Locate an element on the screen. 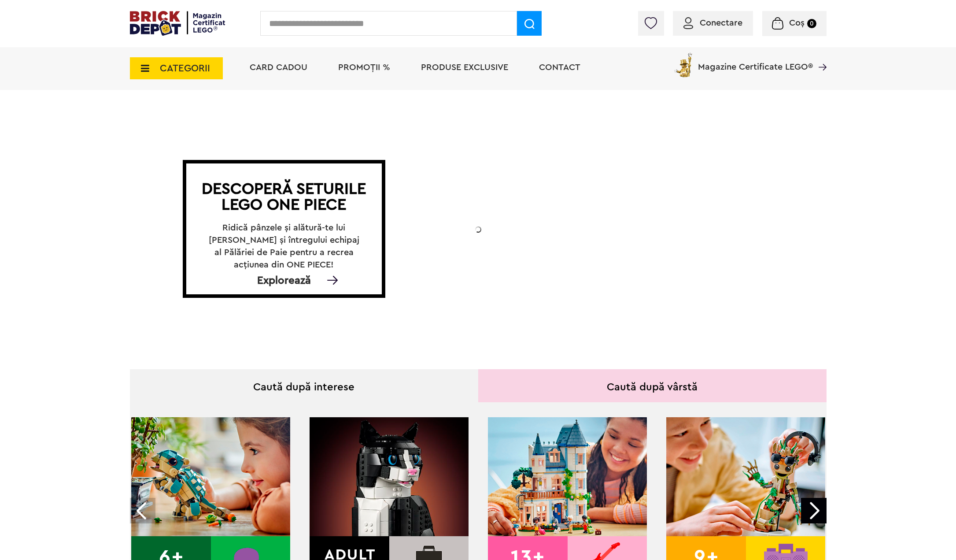  div: Caută după vârstă is located at coordinates (652, 385).